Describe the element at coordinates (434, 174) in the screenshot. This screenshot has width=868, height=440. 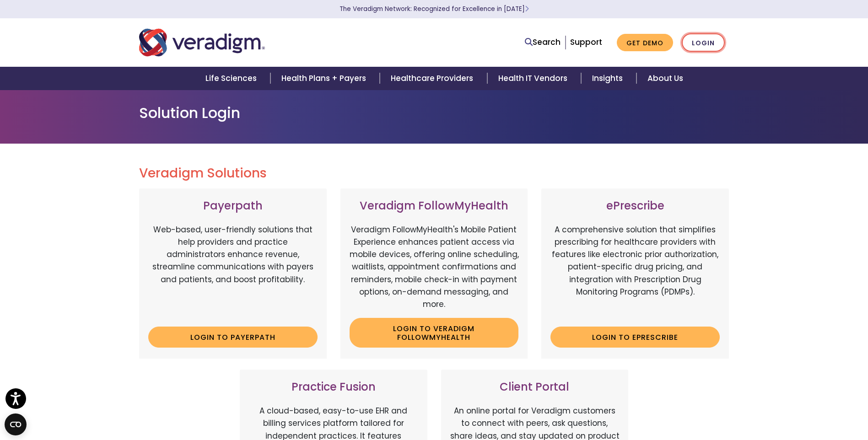
I see `h2: Veradigm Solutions` at that location.